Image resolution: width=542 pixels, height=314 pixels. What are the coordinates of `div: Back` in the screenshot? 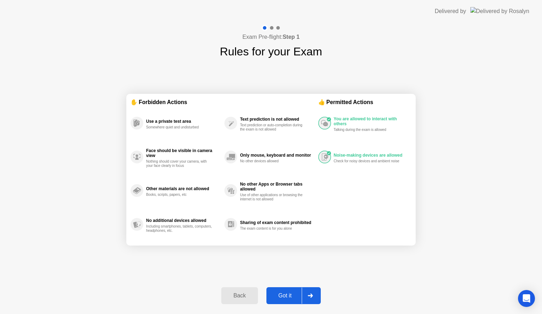 It's located at (239, 295).